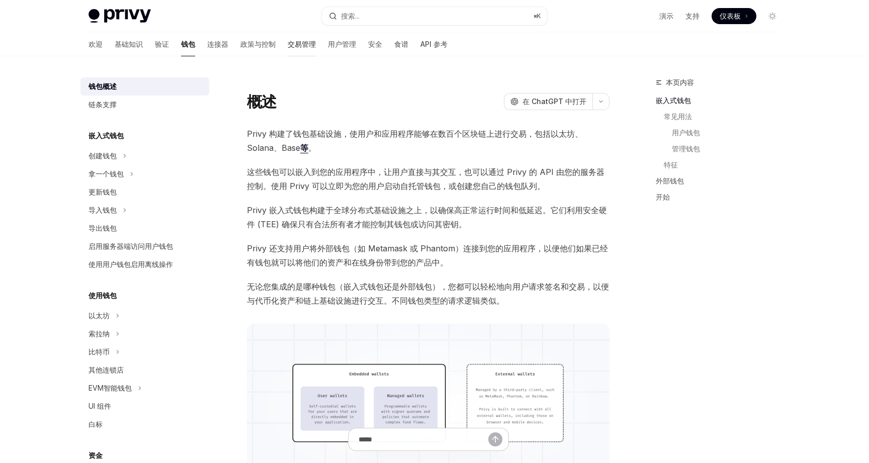  Describe the element at coordinates (730, 133) in the screenshot. I see `a: 用户钱包` at that location.